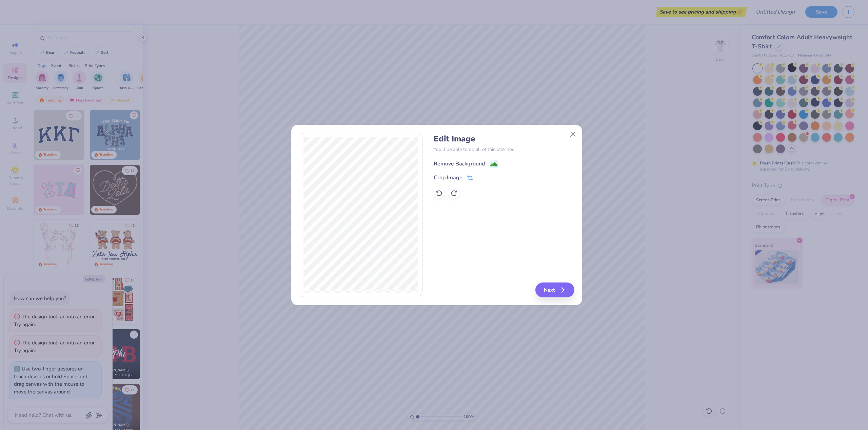  Describe the element at coordinates (554, 291) in the screenshot. I see `button: Next` at that location.